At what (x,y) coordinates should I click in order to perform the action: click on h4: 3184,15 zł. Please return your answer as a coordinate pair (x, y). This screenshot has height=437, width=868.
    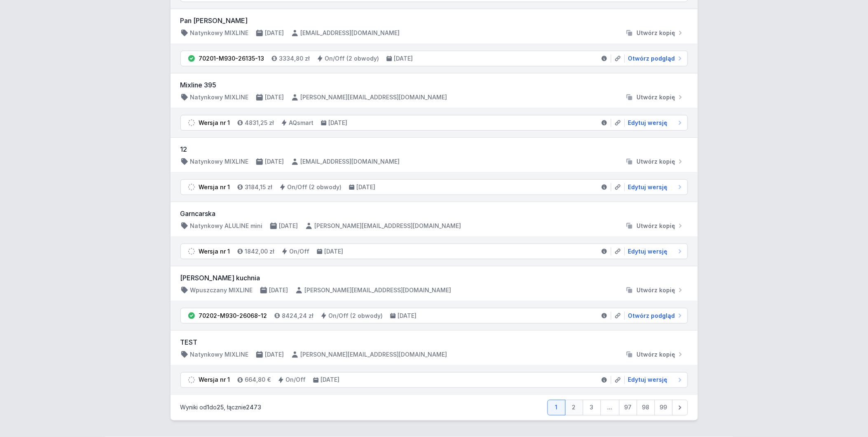
    Looking at the image, I should click on (259, 187).